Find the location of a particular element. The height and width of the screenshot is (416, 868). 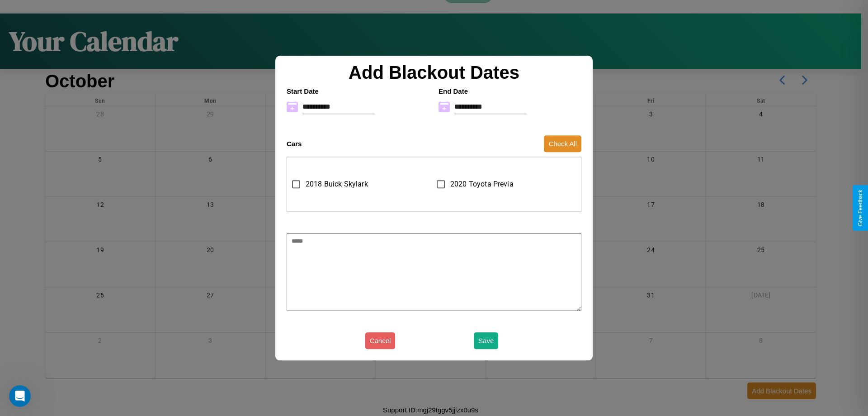

button: Cancel is located at coordinates (380, 341).